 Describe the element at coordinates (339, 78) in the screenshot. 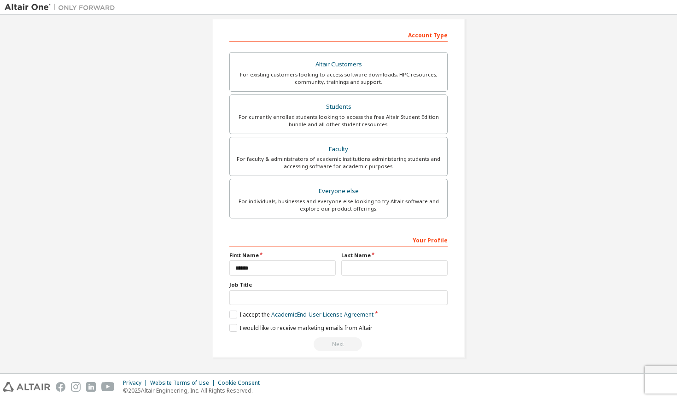

I see `div: For existing customers looking to access software downloads, HPC resources, community, trainings ...` at that location.